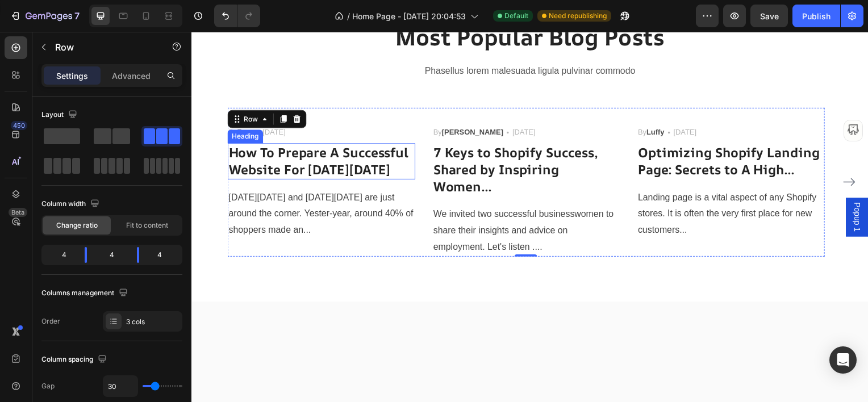  Describe the element at coordinates (517, 16) in the screenshot. I see `span: Default` at that location.